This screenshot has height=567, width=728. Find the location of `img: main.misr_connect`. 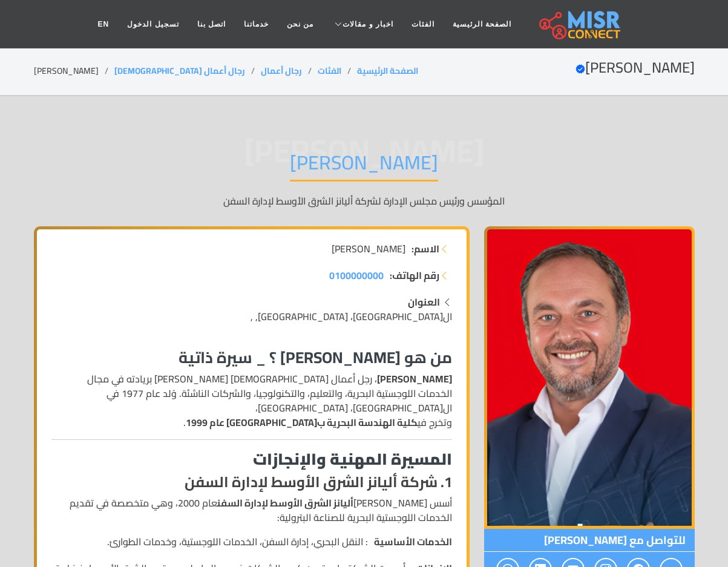

img: main.misr_connect is located at coordinates (579, 25).